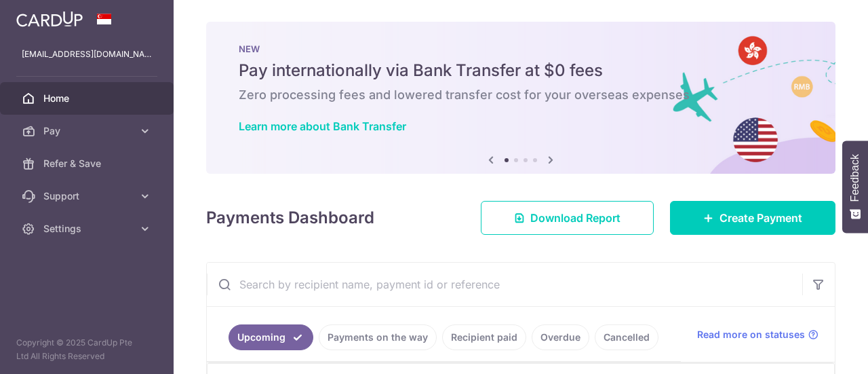 Image resolution: width=868 pixels, height=374 pixels. Describe the element at coordinates (88, 229) in the screenshot. I see `span: Settings` at that location.